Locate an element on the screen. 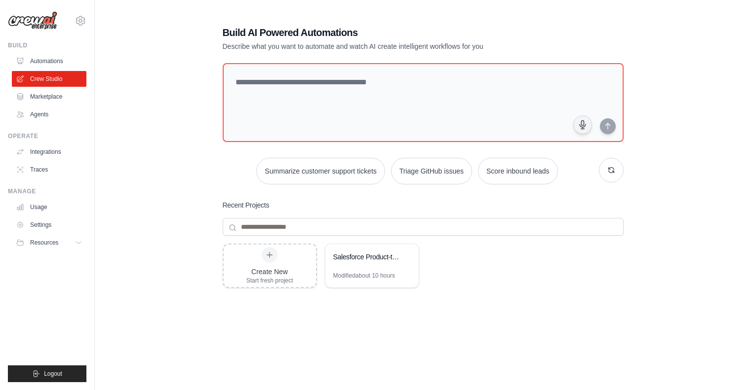 Image resolution: width=751 pixels, height=390 pixels. div: Start fresh project is located at coordinates (269, 281).